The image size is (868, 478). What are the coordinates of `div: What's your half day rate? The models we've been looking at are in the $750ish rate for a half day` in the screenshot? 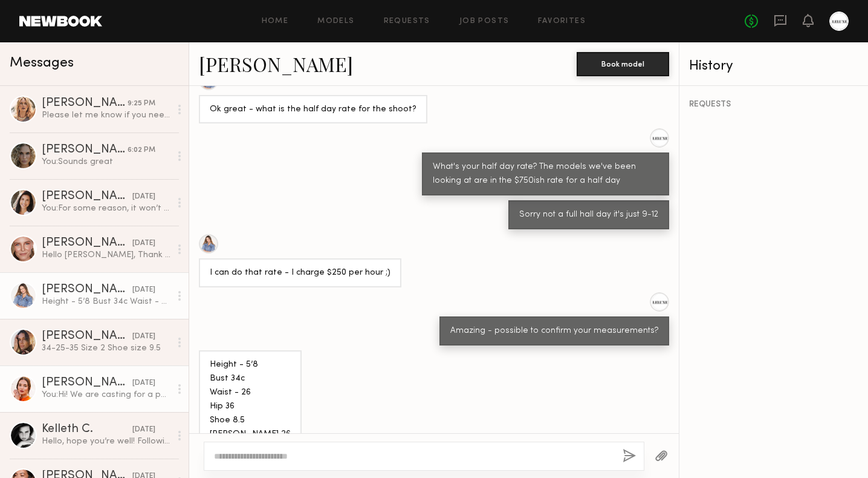 It's located at (545, 174).